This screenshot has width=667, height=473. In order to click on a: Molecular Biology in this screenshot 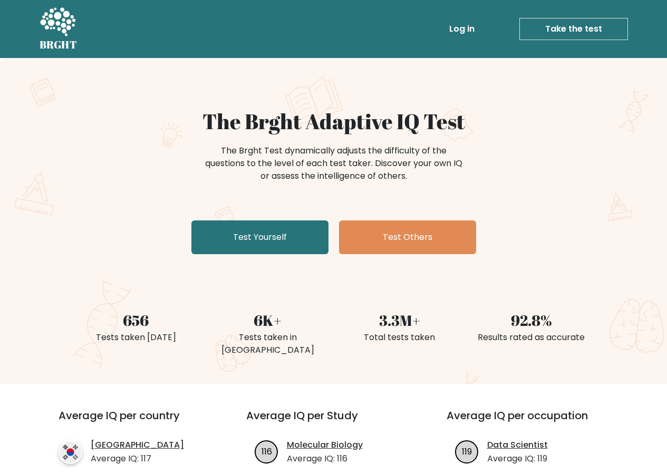, I will do `click(325, 445)`.